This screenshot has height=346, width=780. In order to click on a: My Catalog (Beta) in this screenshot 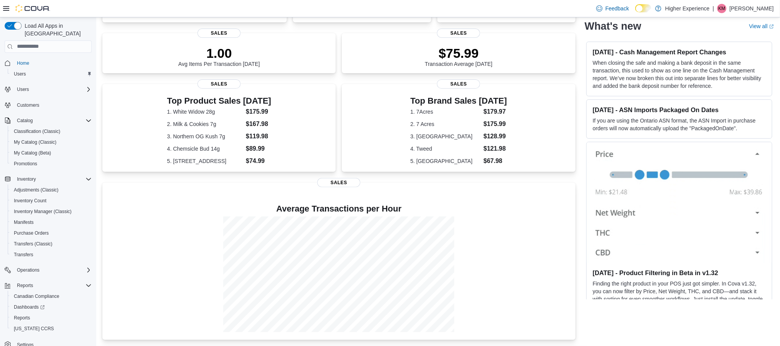, I will do `click(32, 153)`.